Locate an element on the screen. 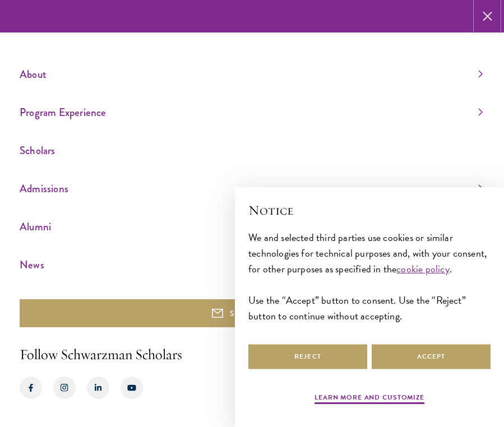 The height and width of the screenshot is (427, 504). a: Program Experience is located at coordinates (251, 112).